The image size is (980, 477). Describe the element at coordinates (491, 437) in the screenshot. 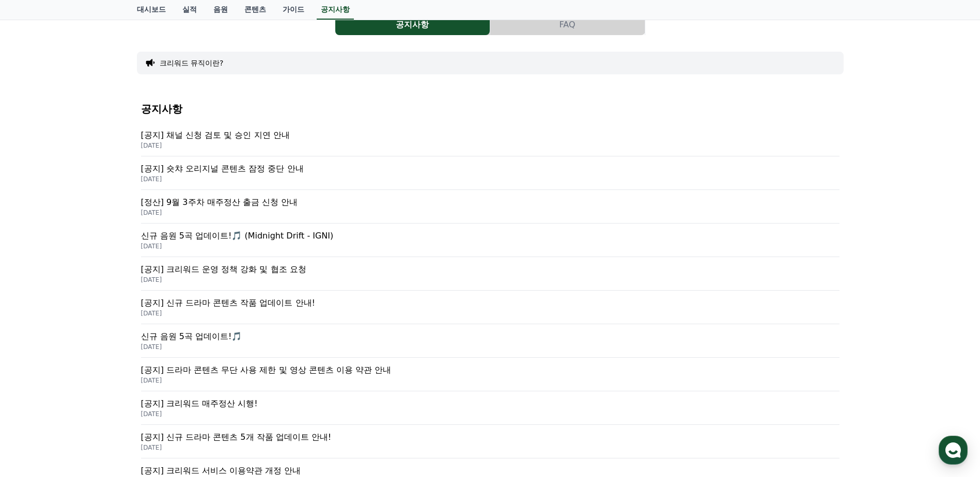

I see `p: [공지] 신규 드라마 콘텐츠 5개 작품 업데이트 안내!` at that location.